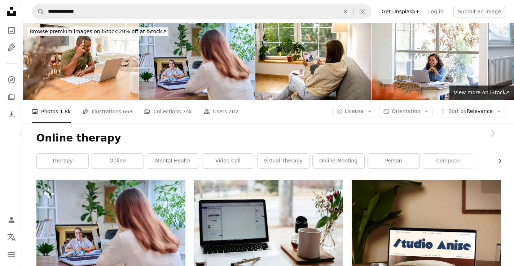  What do you see at coordinates (313, 61) in the screenshot?
I see `img: Connecting through the screens` at bounding box center [313, 61].